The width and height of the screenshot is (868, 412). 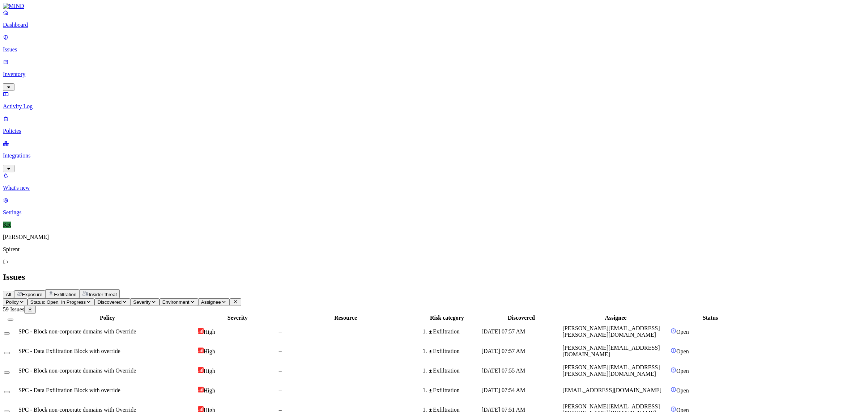 What do you see at coordinates (9, 294) in the screenshot?
I see `span: All` at bounding box center [9, 294].